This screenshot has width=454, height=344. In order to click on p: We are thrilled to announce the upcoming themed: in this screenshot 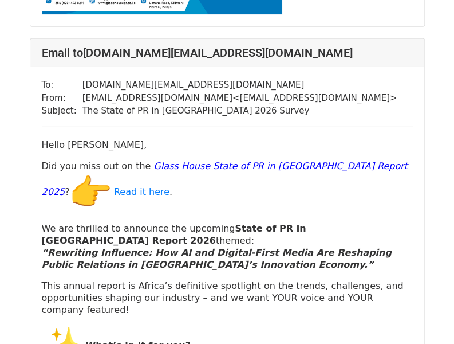, I will do `click(227, 246)`.